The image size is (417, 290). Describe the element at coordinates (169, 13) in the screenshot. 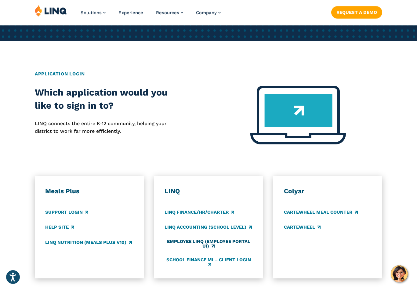

I see `a: Resources` at that location.